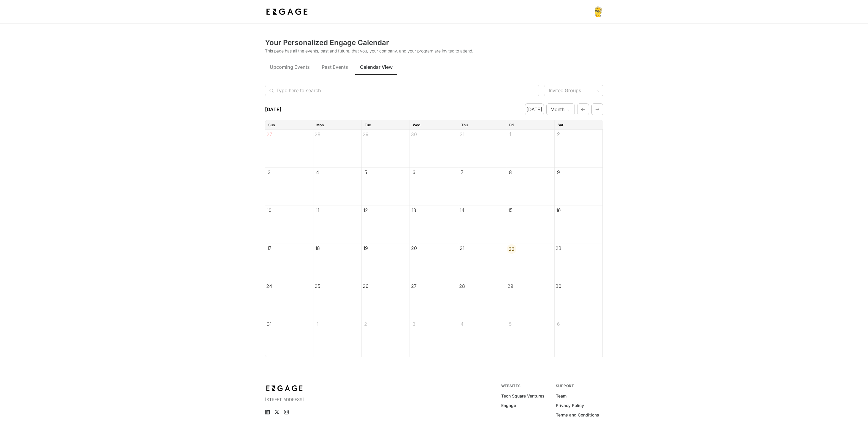 Image resolution: width=868 pixels, height=423 pixels. What do you see at coordinates (562, 396) in the screenshot?
I see `a: Team` at bounding box center [562, 396].